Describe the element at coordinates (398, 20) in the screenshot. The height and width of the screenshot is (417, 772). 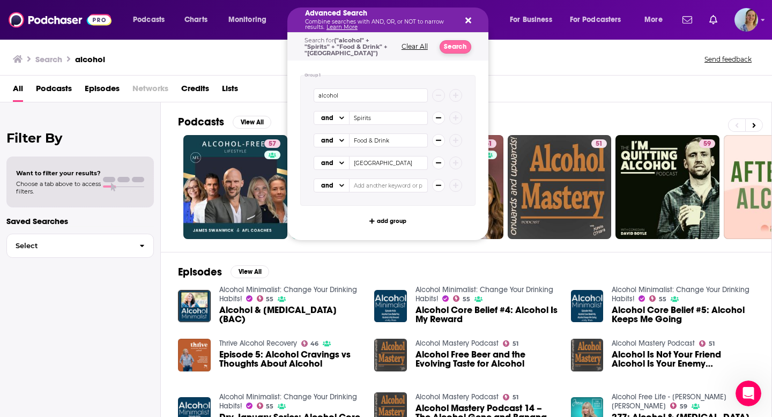
I see `div: Search podcasts, credits, & more...` at that location.